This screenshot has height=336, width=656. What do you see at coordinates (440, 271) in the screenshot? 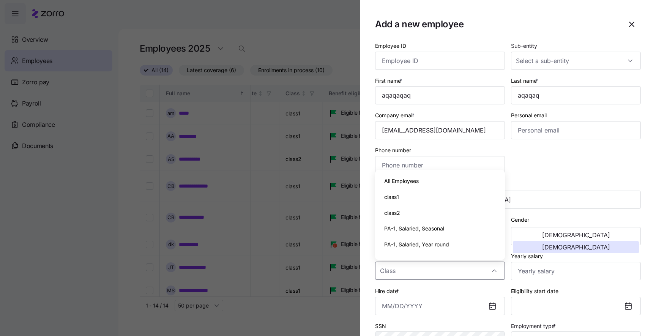
I see `input: Class` at bounding box center [440, 271].